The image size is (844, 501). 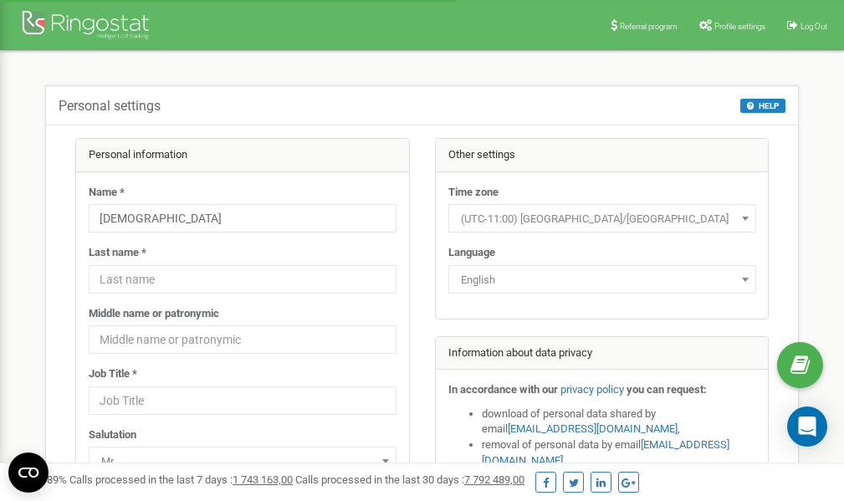 What do you see at coordinates (117, 253) in the screenshot?
I see `label: Last name *` at bounding box center [117, 253].